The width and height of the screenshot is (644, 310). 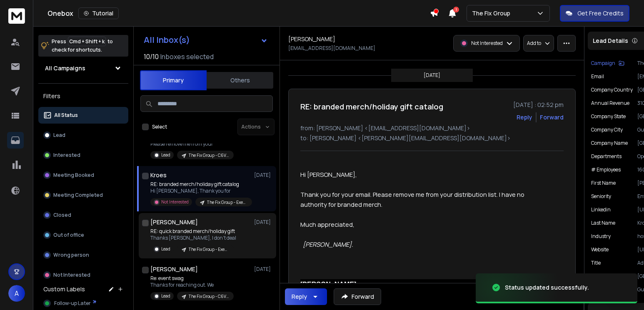 I want to click on button: Out of office, so click(x=83, y=235).